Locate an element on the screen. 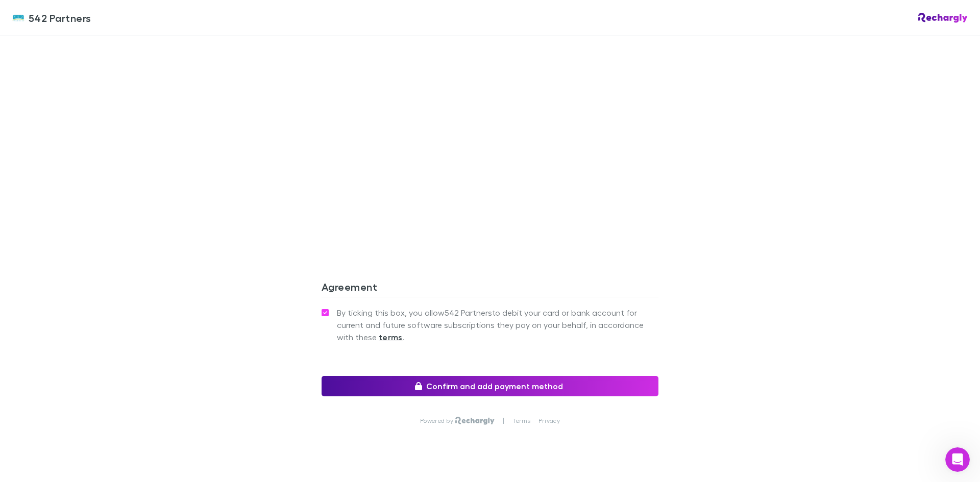 The height and width of the screenshot is (482, 980). a: Privacy is located at coordinates (549, 421).